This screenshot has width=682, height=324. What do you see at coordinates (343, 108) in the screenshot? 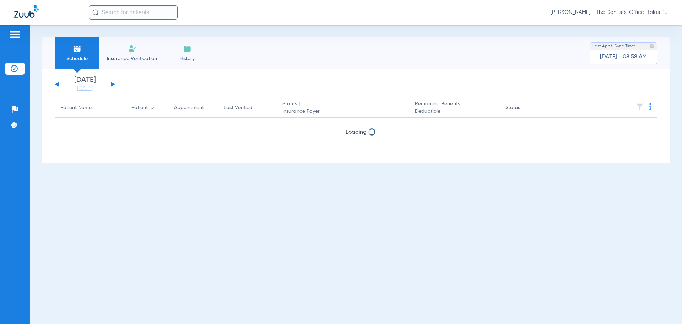
I see `th: Status |` at bounding box center [343, 108].